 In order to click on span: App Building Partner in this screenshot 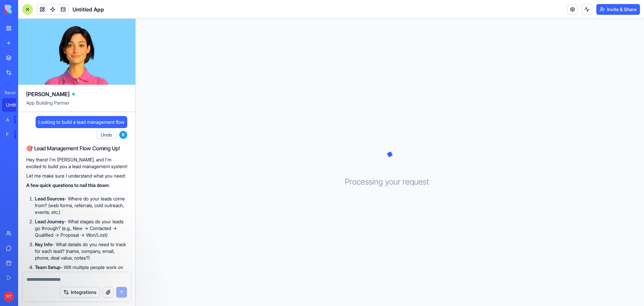, I will do `click(77, 106)`.